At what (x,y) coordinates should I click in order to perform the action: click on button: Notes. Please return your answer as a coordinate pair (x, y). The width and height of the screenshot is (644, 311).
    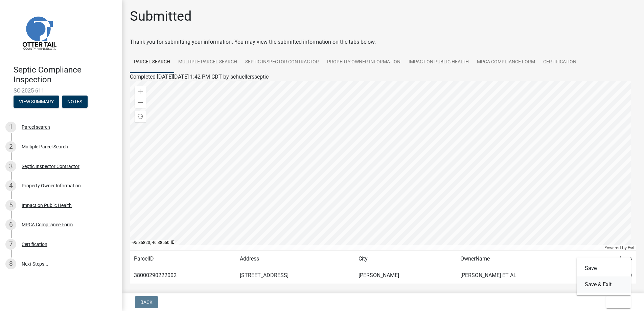
    Looking at the image, I should click on (75, 102).